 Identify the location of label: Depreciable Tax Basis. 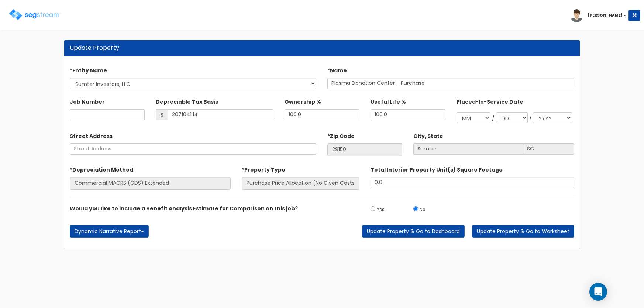
(187, 100).